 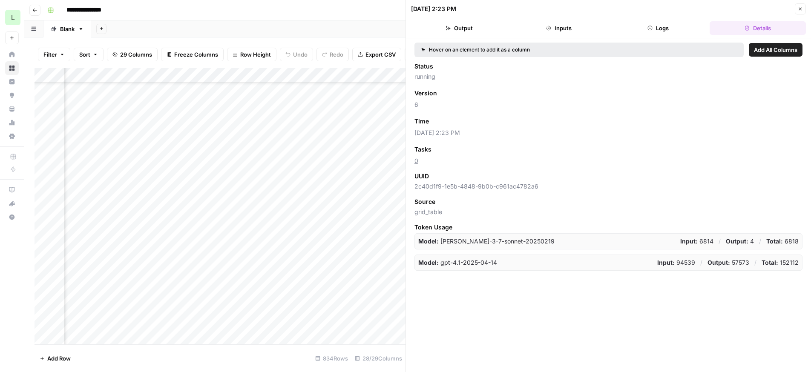 I want to click on p: 6814, so click(x=697, y=242).